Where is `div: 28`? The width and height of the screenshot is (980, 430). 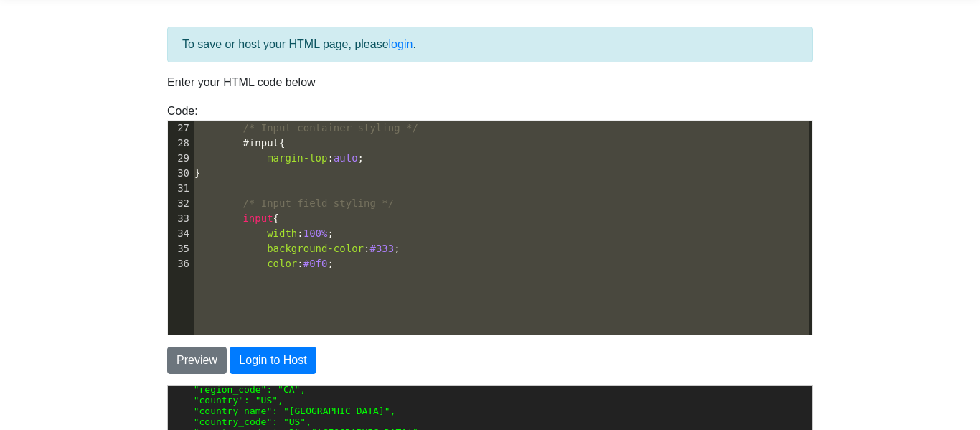
div: 28 is located at coordinates (179, 143).